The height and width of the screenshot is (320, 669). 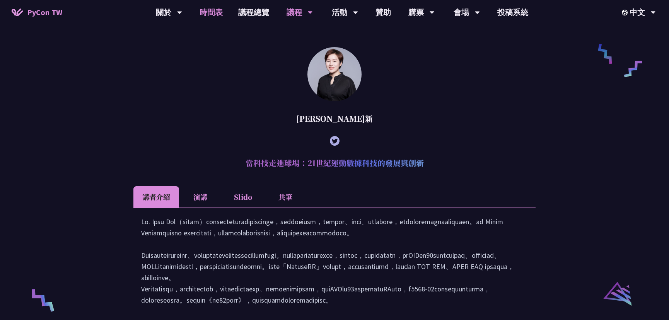 What do you see at coordinates (200, 197) in the screenshot?
I see `li: 演講` at bounding box center [200, 197].